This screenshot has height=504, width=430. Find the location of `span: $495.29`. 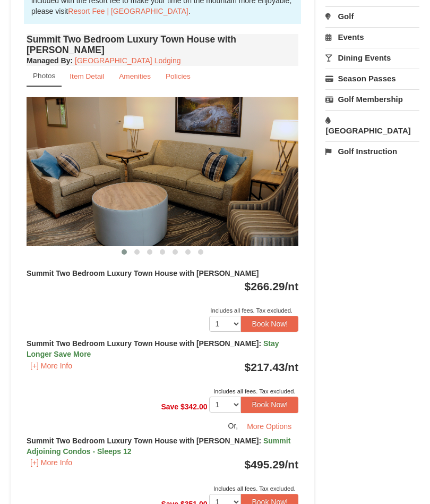

span: $495.29 is located at coordinates (265, 464).